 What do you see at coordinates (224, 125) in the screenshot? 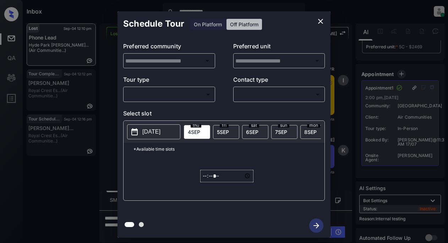
I see `span: fri` at bounding box center [224, 125].